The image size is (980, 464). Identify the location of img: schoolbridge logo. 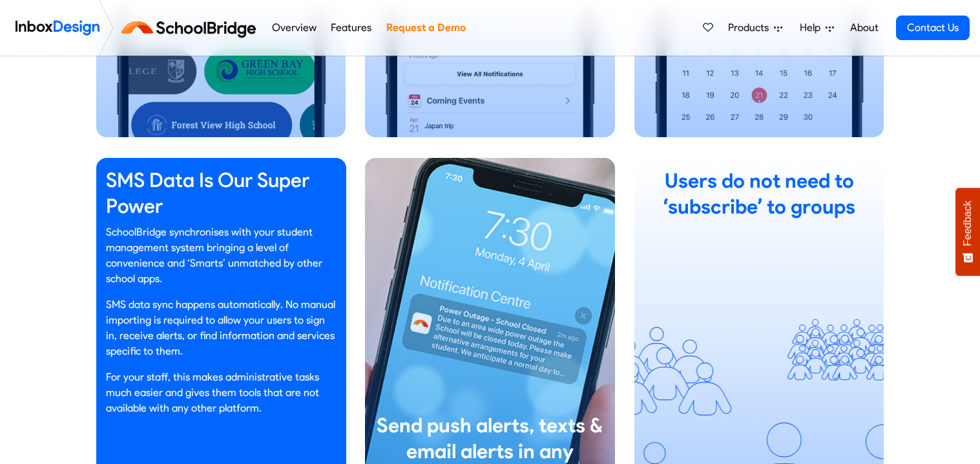
(191, 28).